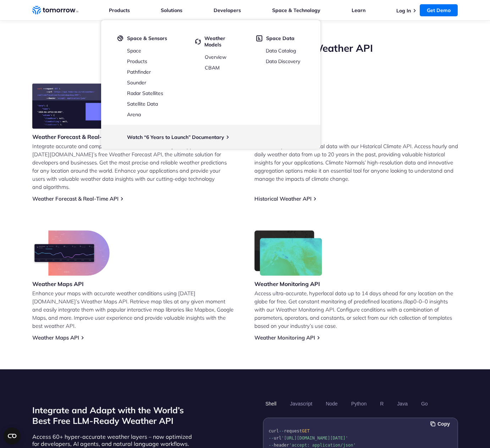  I want to click on button: Shell, so click(271, 404).